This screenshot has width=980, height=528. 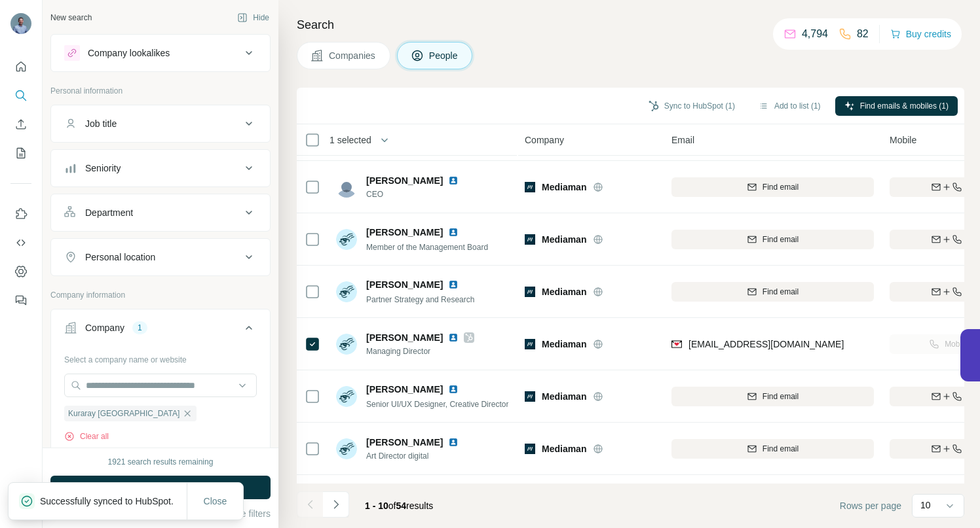 I want to click on span: 54, so click(x=402, y=506).